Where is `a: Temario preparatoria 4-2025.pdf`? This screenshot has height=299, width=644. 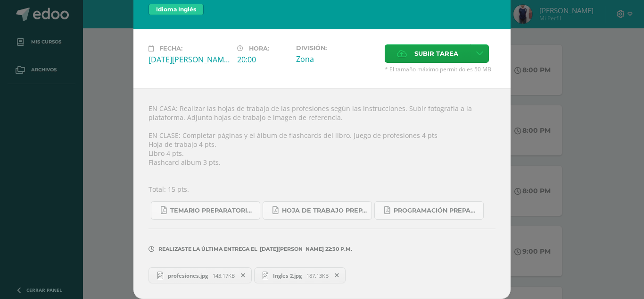 a: Temario preparatoria 4-2025.pdf is located at coordinates (205, 210).